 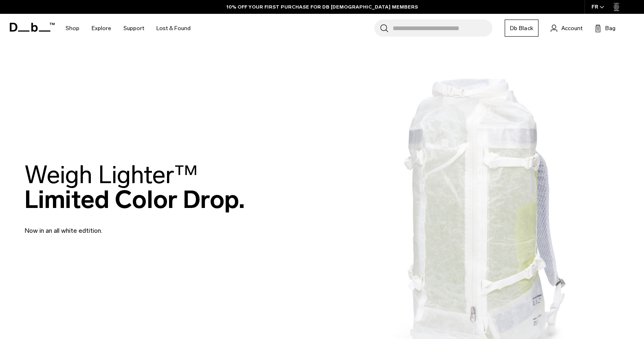 What do you see at coordinates (128, 28) in the screenshot?
I see `nav: Main Navigation` at bounding box center [128, 28].